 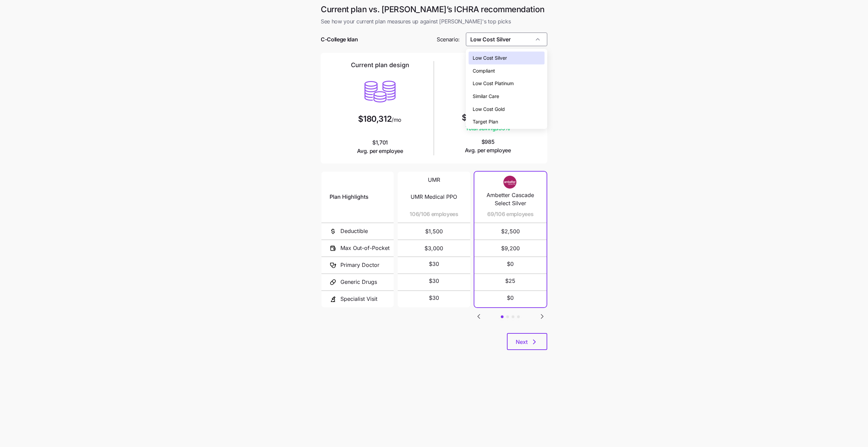 What do you see at coordinates (434, 214) in the screenshot?
I see `span: 106/106 employees` at bounding box center [434, 214].